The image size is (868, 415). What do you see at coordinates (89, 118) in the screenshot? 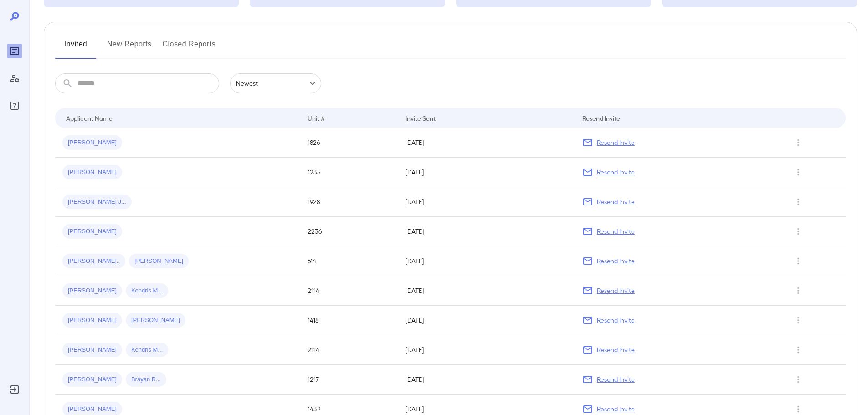
I see `div: Applicant Name` at bounding box center [89, 118].